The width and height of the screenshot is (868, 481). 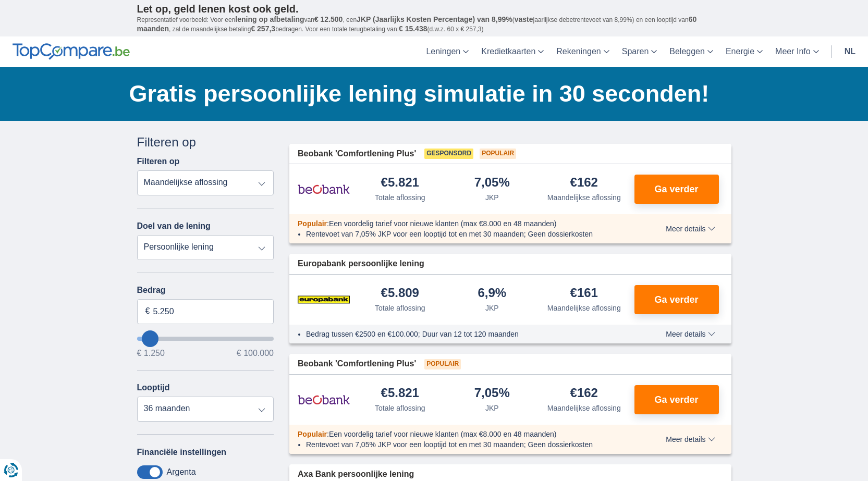 What do you see at coordinates (206, 290) in the screenshot?
I see `label: Bedrag` at bounding box center [206, 290].